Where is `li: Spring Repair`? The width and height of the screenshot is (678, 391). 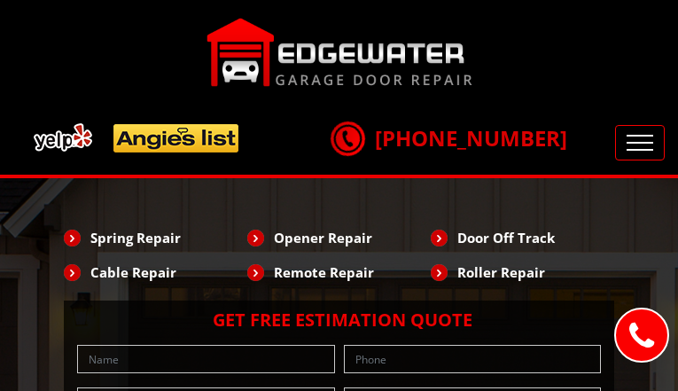 li: Spring Repair is located at coordinates (155, 238).